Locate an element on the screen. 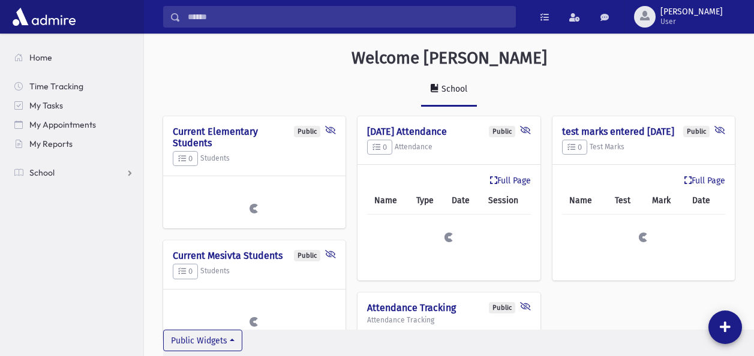  span: User is located at coordinates (692, 22).